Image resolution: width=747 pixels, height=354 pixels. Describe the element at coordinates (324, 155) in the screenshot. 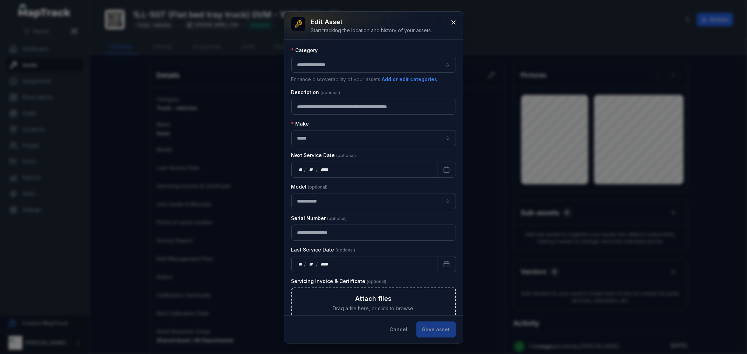

I see `label: Next Service Date` at that location.